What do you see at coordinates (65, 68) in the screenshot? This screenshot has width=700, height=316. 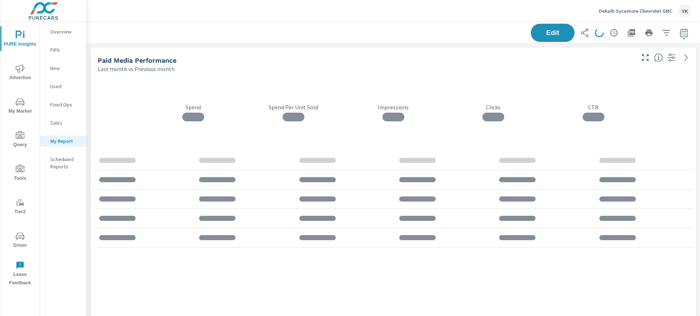 I see `p: New` at bounding box center [65, 68].